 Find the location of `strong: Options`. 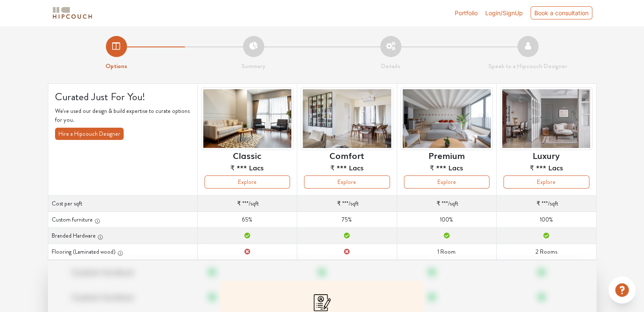

strong: Options is located at coordinates (116, 66).